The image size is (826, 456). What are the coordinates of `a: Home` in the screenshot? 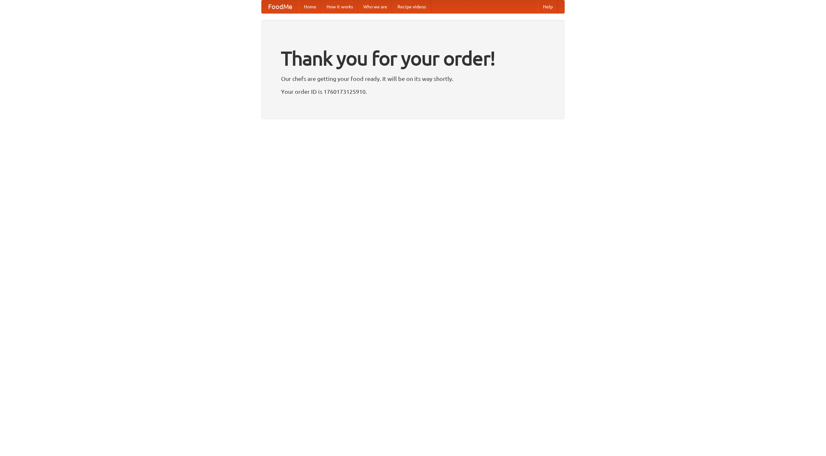 It's located at (310, 7).